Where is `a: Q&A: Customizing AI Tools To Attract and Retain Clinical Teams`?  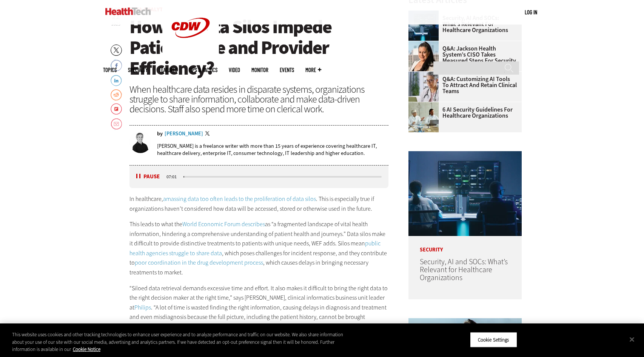
a: Q&A: Customizing AI Tools To Attract and Retain Clinical Teams is located at coordinates (463, 85).